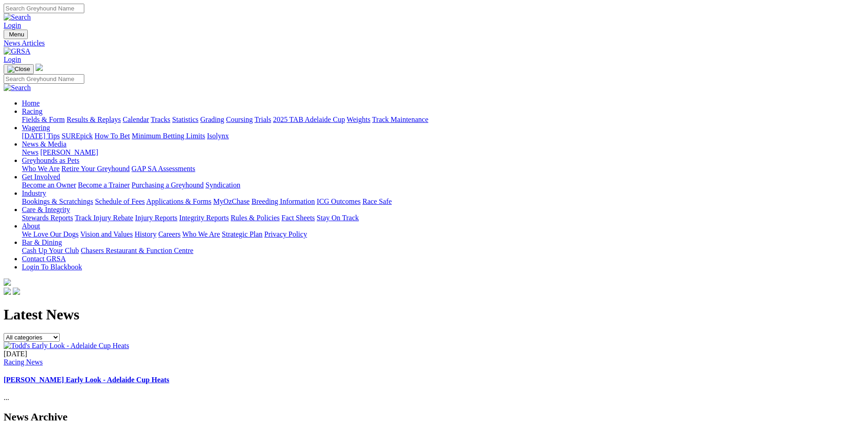 The image size is (868, 430). What do you see at coordinates (49, 185) in the screenshot?
I see `a: Become an Owner` at bounding box center [49, 185].